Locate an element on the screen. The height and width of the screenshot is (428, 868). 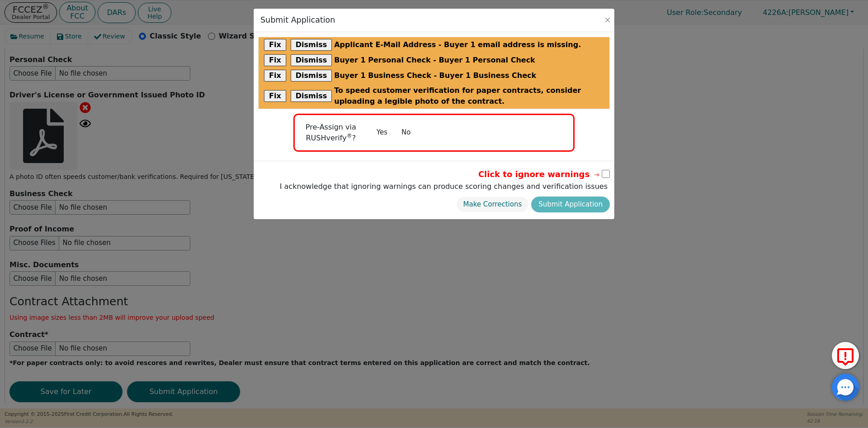
button: Make Corrections is located at coordinates (493, 204).